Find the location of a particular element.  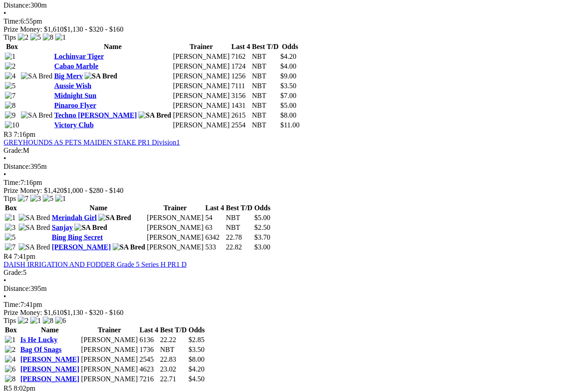

td: 63 is located at coordinates (215, 228).